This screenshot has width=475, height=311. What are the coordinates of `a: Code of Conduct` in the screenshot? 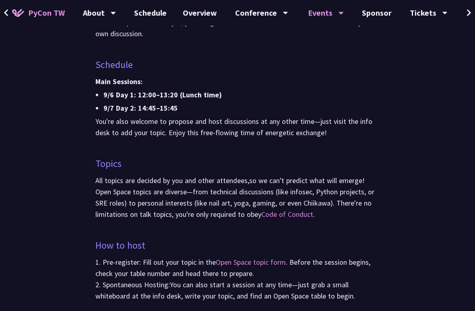 It's located at (287, 214).